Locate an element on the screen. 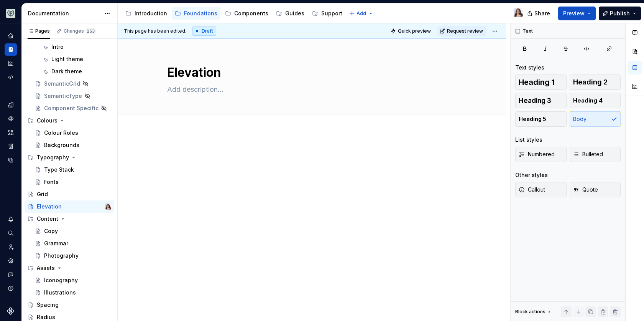 Image resolution: width=644 pixels, height=321 pixels. div: List styles is located at coordinates (528, 139).